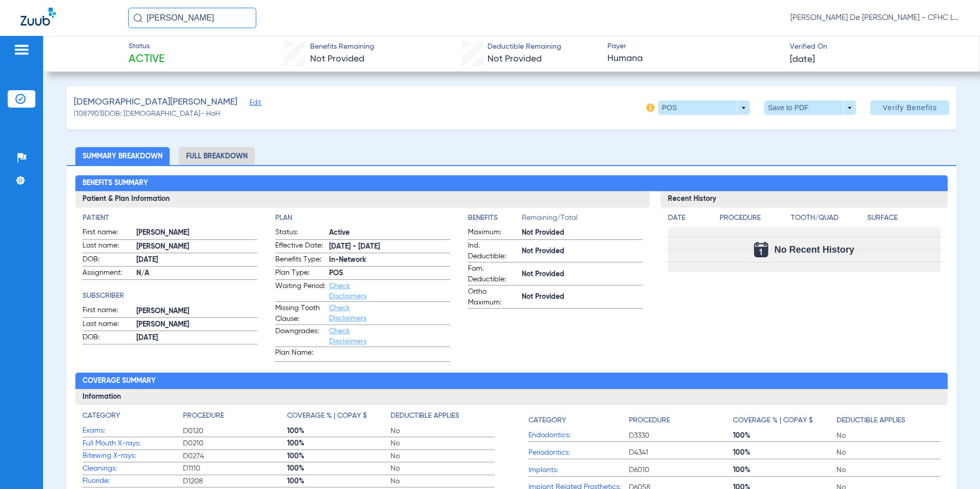  Describe the element at coordinates (170, 296) in the screenshot. I see `app-breakdown-title: Subscriber` at that location.